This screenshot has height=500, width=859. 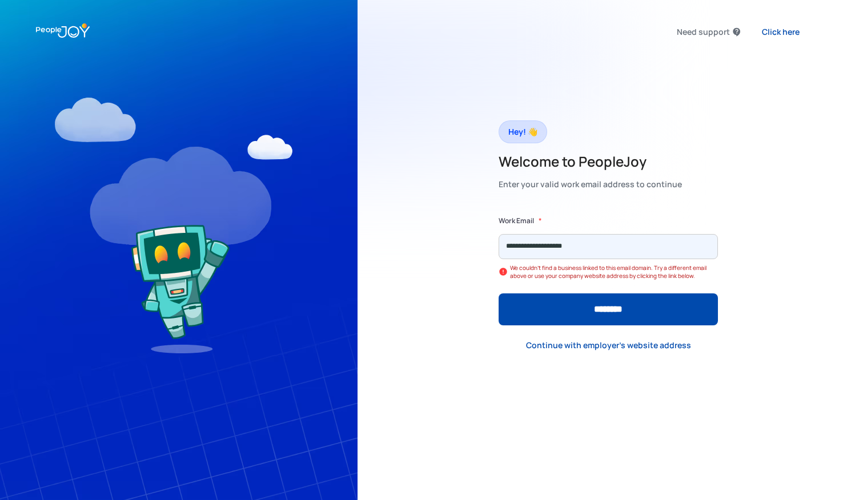 I want to click on a: Click here, so click(x=781, y=31).